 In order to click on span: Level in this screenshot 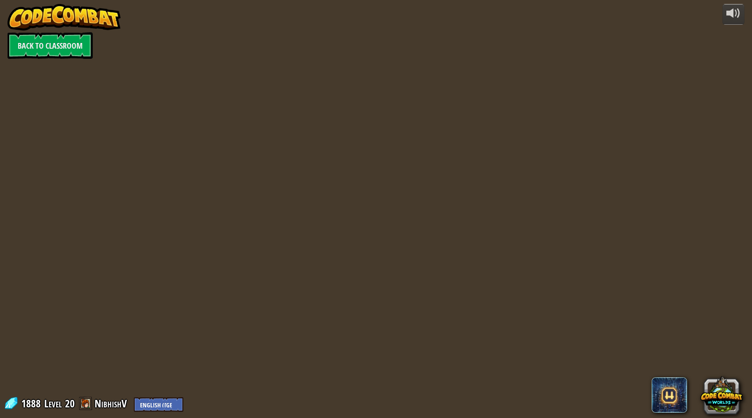, I will do `click(53, 403)`.